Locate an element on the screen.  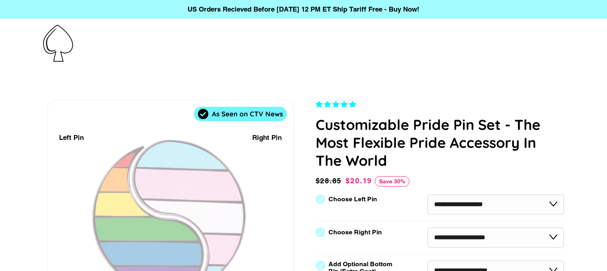
label: Choose Left Pin is located at coordinates (353, 199).